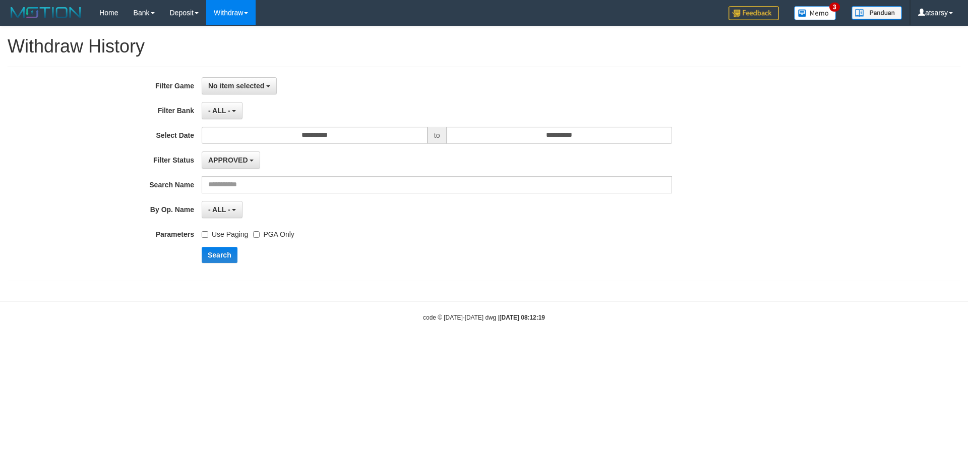 The image size is (968, 464). I want to click on img: Feedback.jpg, so click(754, 13).